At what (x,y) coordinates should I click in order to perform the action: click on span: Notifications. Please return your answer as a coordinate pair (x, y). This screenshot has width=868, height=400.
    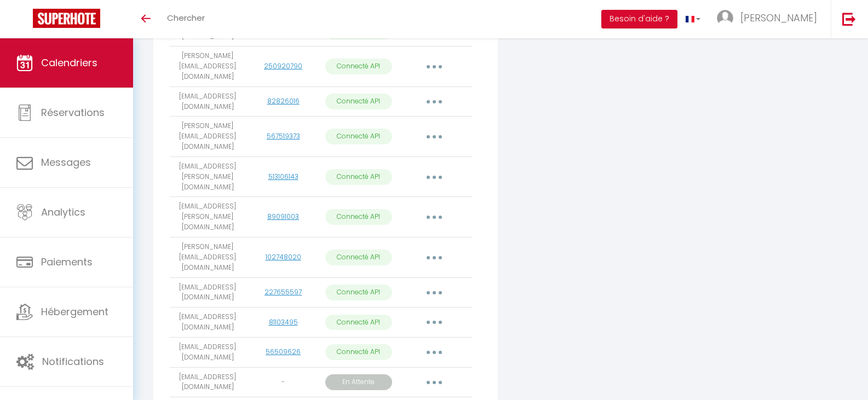
    Looking at the image, I should click on (73, 361).